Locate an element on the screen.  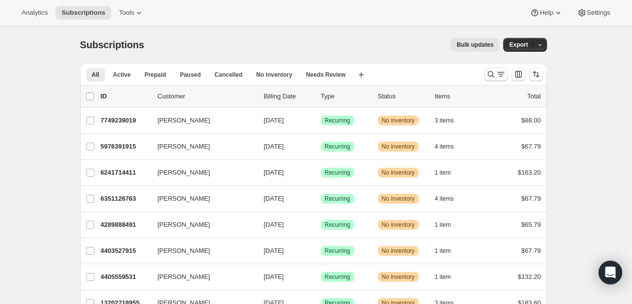
div: Open Intercom Messenger is located at coordinates (610, 272).